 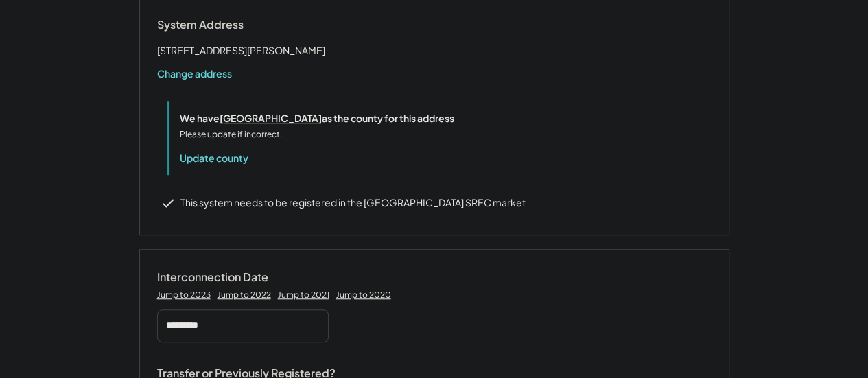 I want to click on button: Update county, so click(x=214, y=158).